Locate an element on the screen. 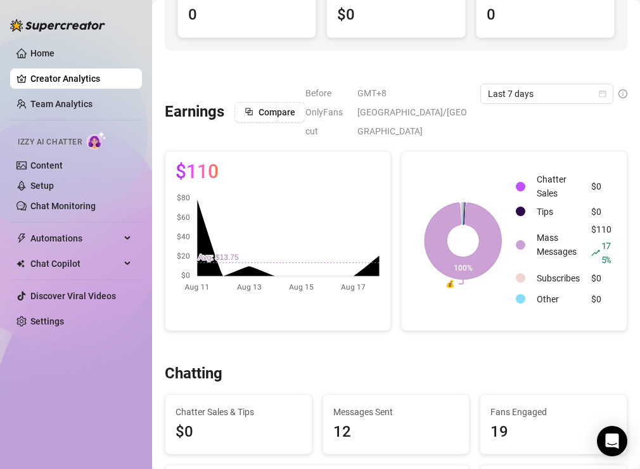 The image size is (640, 469). a: Setup is located at coordinates (42, 186).